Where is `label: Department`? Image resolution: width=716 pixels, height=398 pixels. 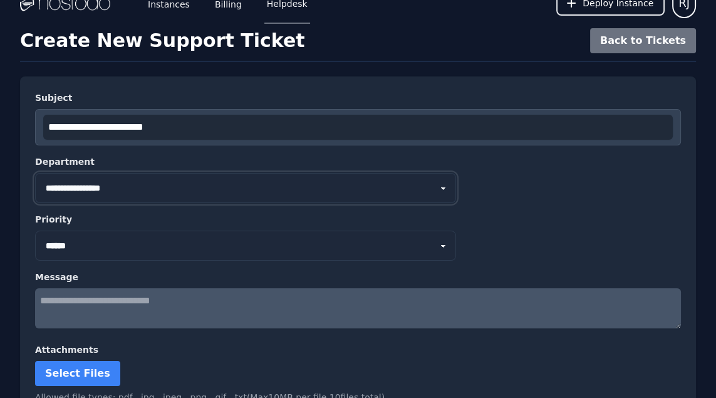
label: Department is located at coordinates (358, 162).